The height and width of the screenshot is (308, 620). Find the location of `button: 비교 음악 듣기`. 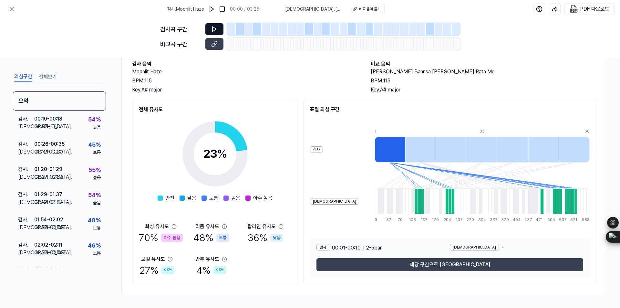

button: 비교 음악 듣기 is located at coordinates (367, 9).